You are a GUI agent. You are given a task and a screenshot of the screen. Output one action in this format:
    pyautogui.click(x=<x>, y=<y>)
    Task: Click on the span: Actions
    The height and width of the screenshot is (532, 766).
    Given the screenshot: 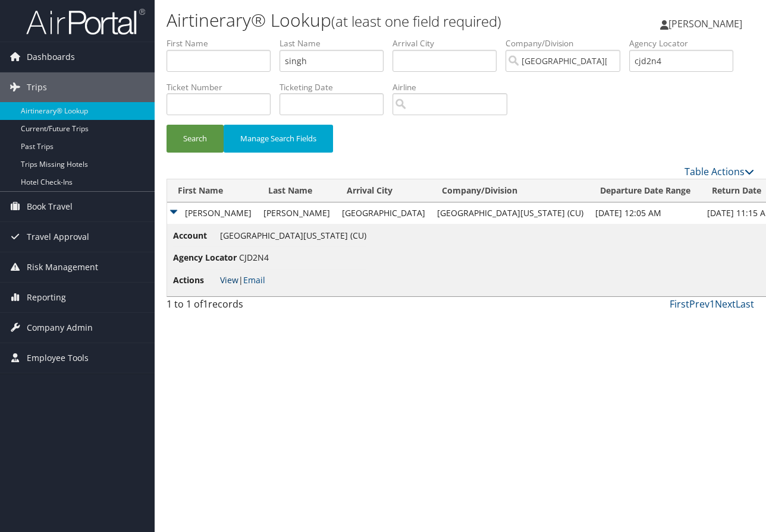 What is the action you would take?
    pyautogui.click(x=195, y=280)
    